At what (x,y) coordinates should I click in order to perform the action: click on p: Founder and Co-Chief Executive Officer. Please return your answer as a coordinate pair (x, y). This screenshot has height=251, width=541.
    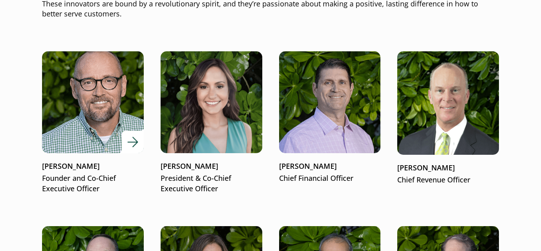
    Looking at the image, I should click on (93, 183).